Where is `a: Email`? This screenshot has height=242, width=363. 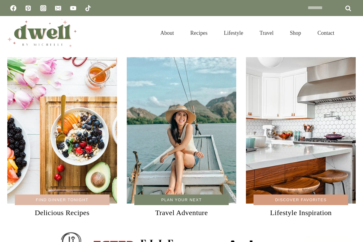 a: Email is located at coordinates (58, 8).